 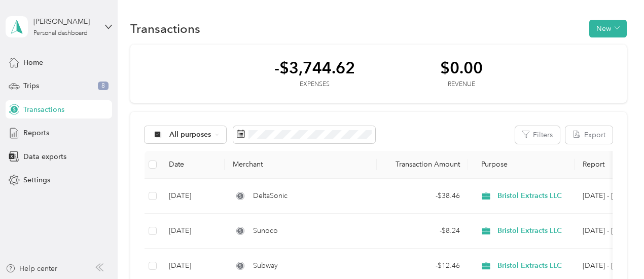 What do you see at coordinates (492, 164) in the screenshot?
I see `span: Purpose` at bounding box center [492, 164].